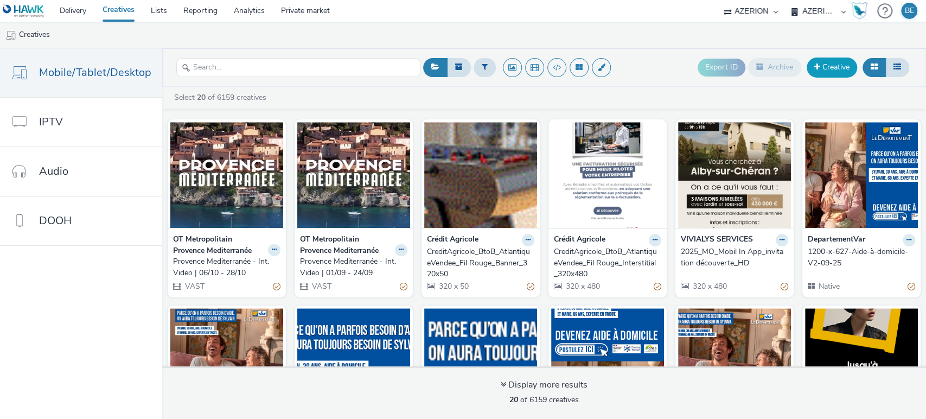 This screenshot has width=926, height=419. What do you see at coordinates (717, 240) in the screenshot?
I see `strong: VIVIALYS SERVICES` at bounding box center [717, 240].